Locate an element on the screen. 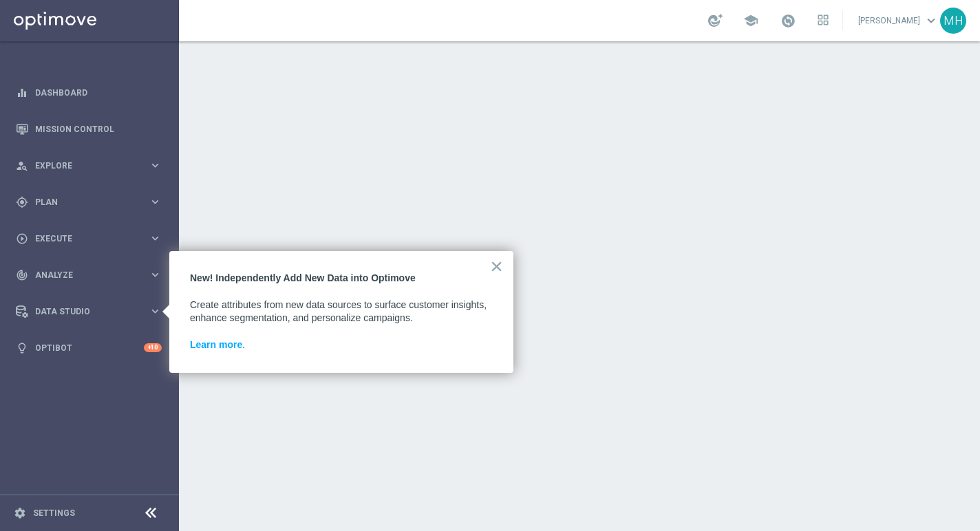 Image resolution: width=980 pixels, height=531 pixels. a: Dashboard is located at coordinates (98, 92).